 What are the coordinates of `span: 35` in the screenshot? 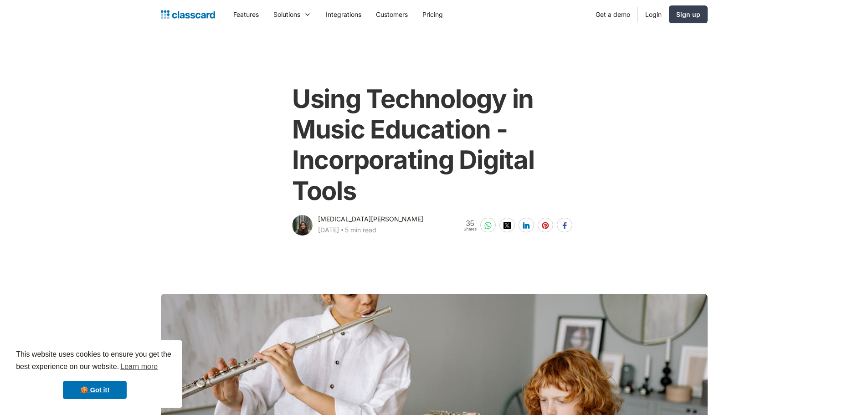 It's located at (470, 223).